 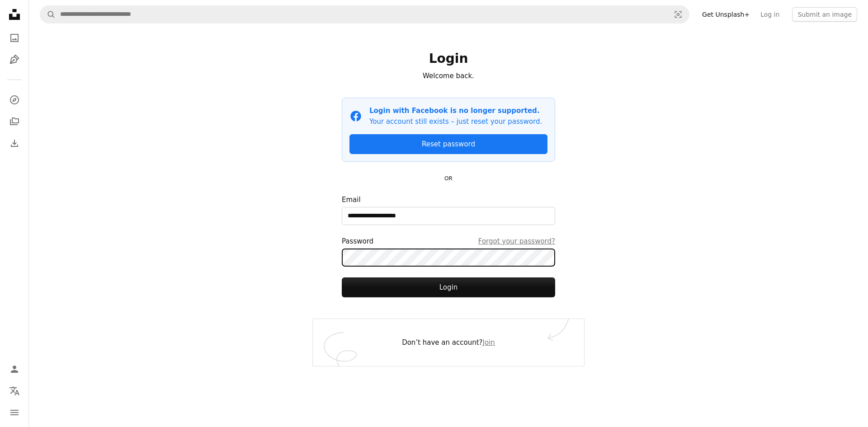 What do you see at coordinates (14, 38) in the screenshot?
I see `a: Photos` at bounding box center [14, 38].